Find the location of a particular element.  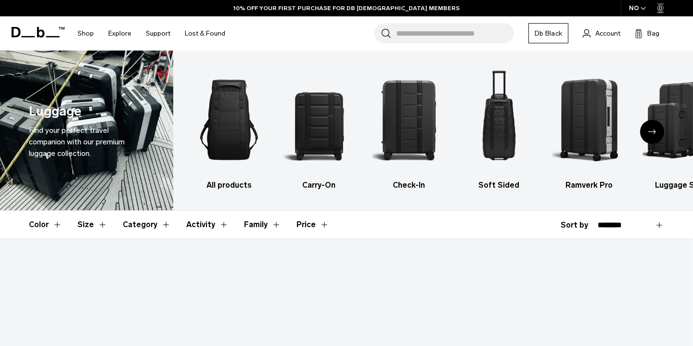

nav: Main Navigation is located at coordinates (151, 33).